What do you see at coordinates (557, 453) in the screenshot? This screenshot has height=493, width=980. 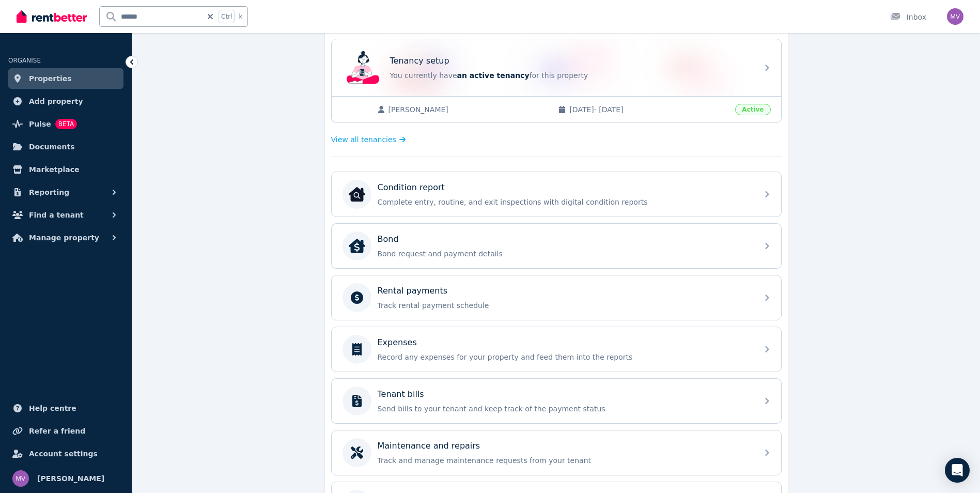 I see `a: Maintenance and repairsTrack and manage maintenance requests from your tenant` at bounding box center [557, 453].